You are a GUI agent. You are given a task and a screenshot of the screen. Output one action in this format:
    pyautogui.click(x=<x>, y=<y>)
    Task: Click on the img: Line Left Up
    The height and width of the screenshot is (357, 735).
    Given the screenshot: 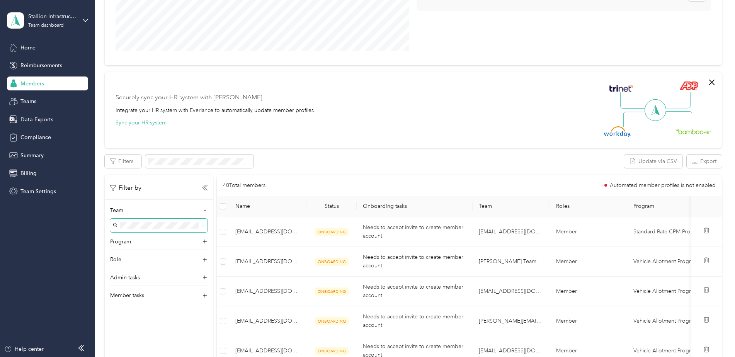 What is the action you would take?
    pyautogui.click(x=634, y=101)
    